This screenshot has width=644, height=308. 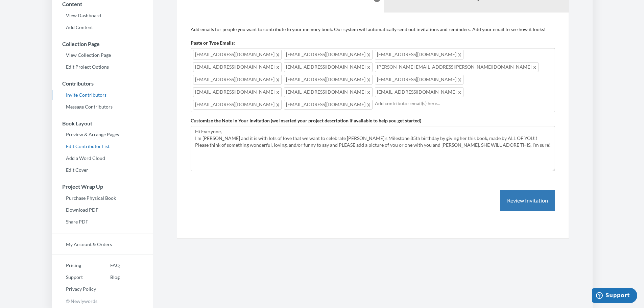 What do you see at coordinates (102, 44) in the screenshot?
I see `h3: Collection Page` at bounding box center [102, 44].